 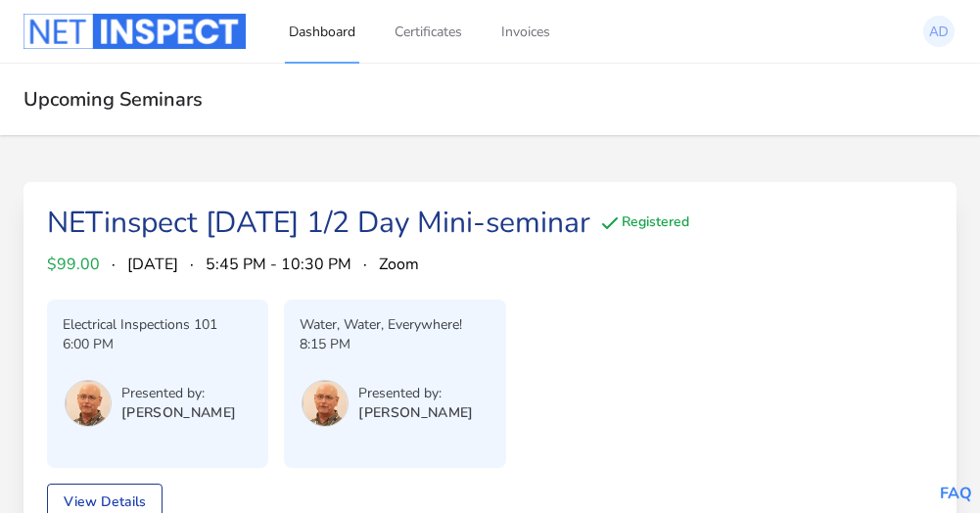 What do you see at coordinates (278, 264) in the screenshot?
I see `span: 5:45 PM - 10:30 PM` at bounding box center [278, 264].